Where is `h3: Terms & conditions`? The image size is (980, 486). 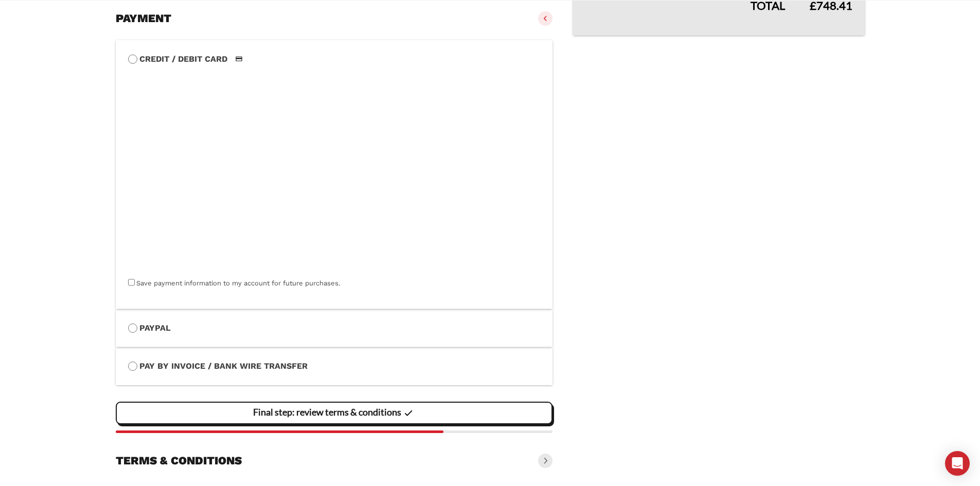
h3: Terms & conditions is located at coordinates (179, 461).